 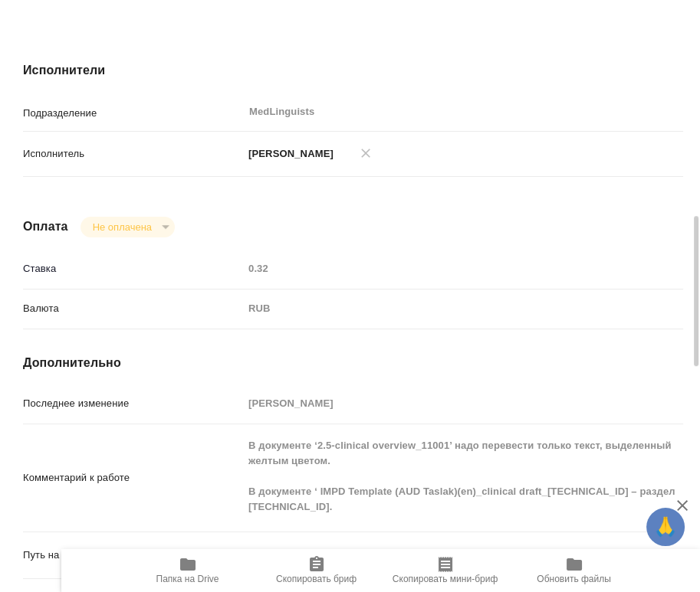 What do you see at coordinates (128, 227) in the screenshot?
I see `div: Не оплачена` at bounding box center [128, 227].